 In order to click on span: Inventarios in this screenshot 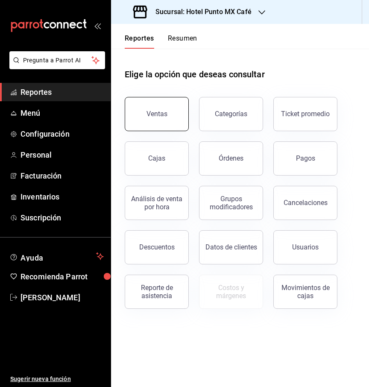, I will do `click(62, 196)`.